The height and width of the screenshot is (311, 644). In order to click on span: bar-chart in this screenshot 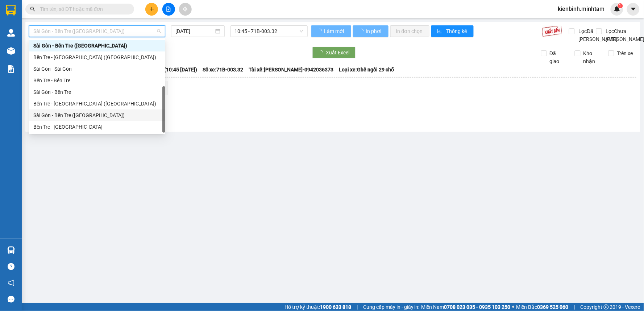, I will do `click(440, 32)`.